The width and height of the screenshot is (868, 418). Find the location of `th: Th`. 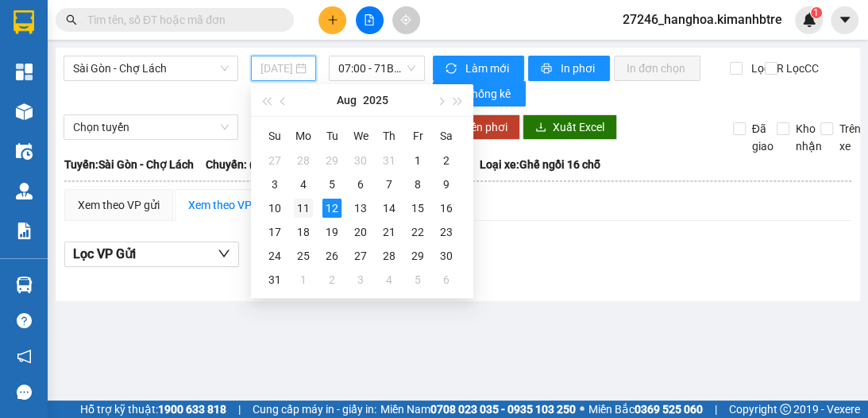

th: Th is located at coordinates (389, 136).